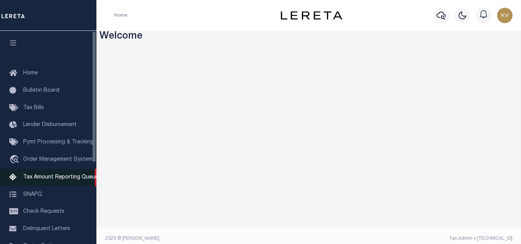  Describe the element at coordinates (30, 73) in the screenshot. I see `span: Home` at that location.